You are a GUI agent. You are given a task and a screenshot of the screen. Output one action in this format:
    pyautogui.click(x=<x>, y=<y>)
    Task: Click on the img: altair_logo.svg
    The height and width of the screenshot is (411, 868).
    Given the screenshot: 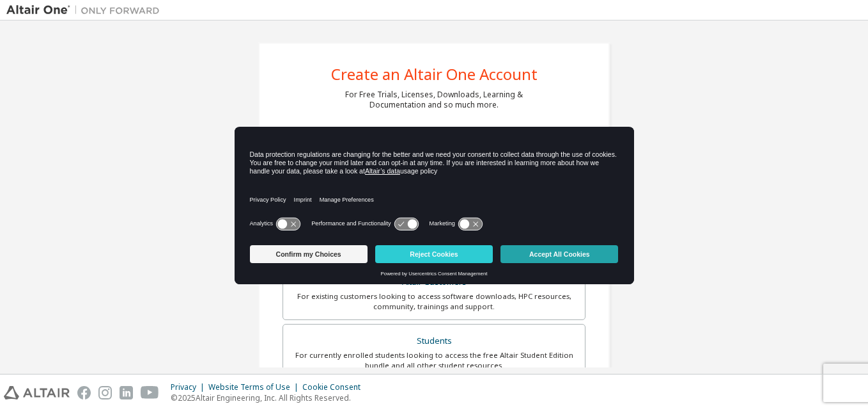 What is the action you would take?
    pyautogui.click(x=36, y=392)
    